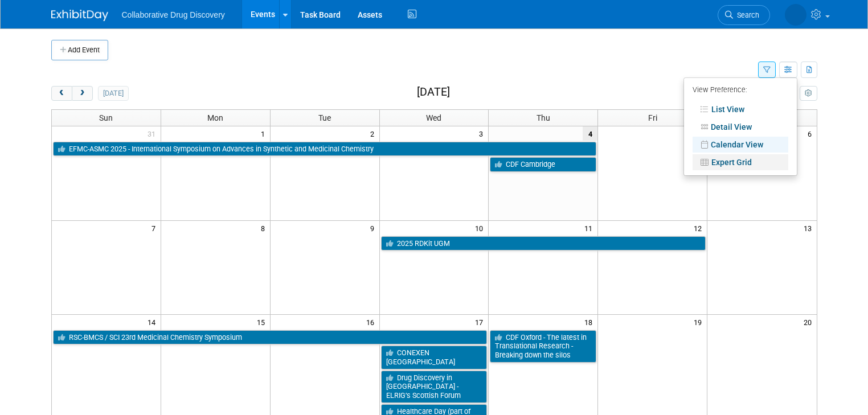  What do you see at coordinates (740, 109) in the screenshot?
I see `a: List View` at bounding box center [740, 109].